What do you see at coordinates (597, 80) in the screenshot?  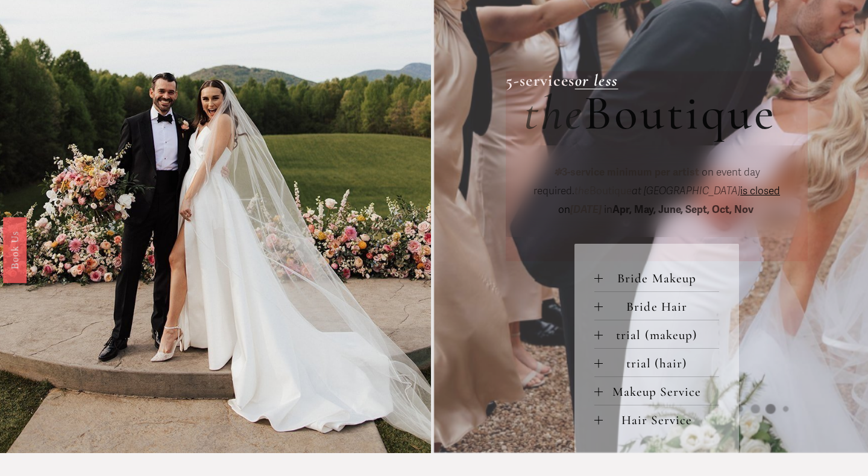 I see `em: or less` at bounding box center [597, 80].